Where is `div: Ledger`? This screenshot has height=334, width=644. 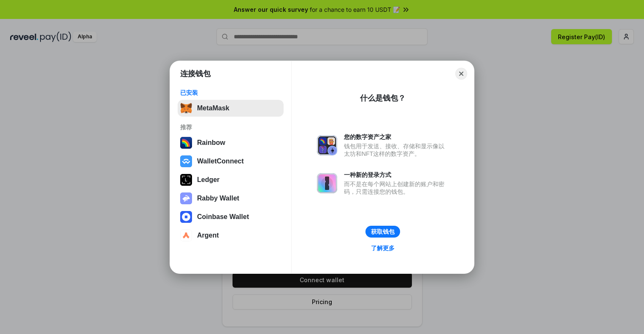 div: Ledger is located at coordinates (208, 180).